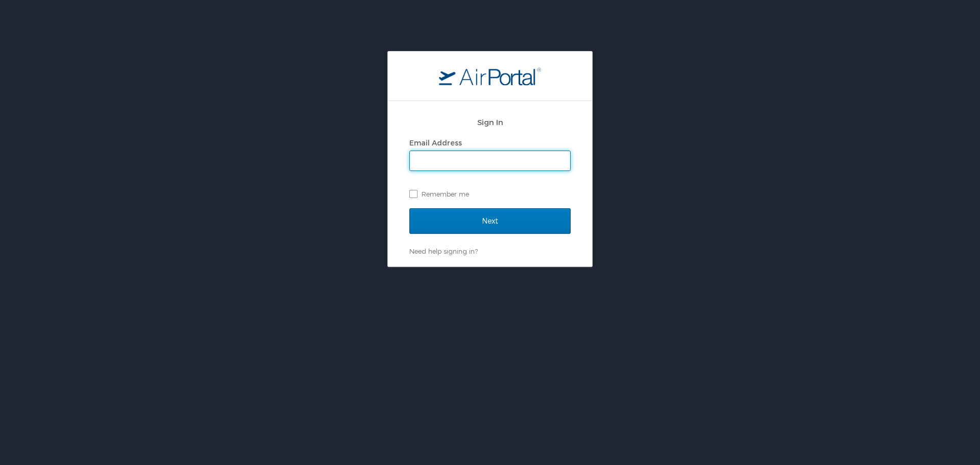  What do you see at coordinates (490, 76) in the screenshot?
I see `img: logo` at bounding box center [490, 76].